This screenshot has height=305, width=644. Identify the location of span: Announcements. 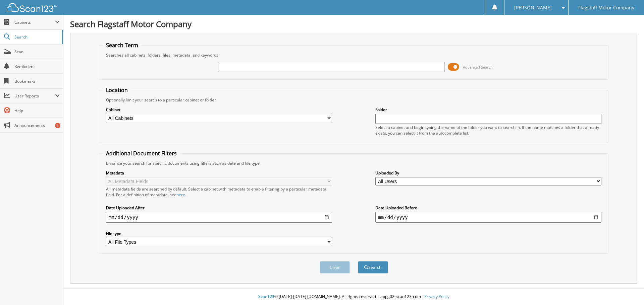
(37, 125).